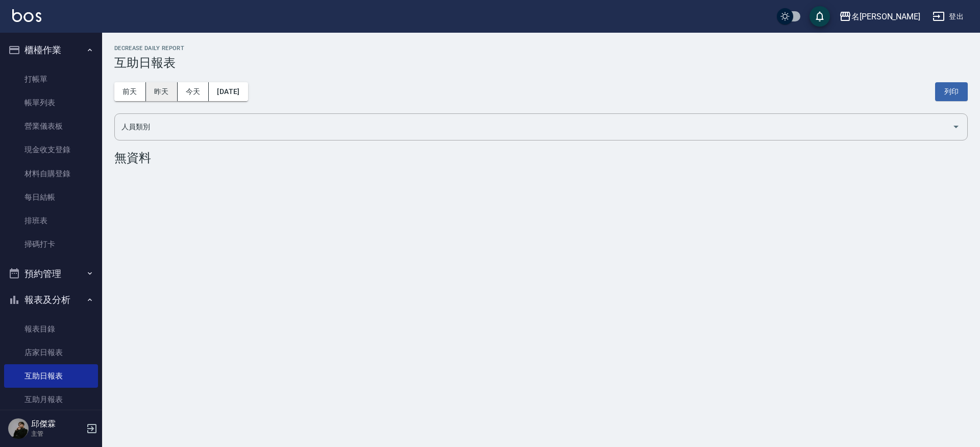  I want to click on button: 列印, so click(952, 91).